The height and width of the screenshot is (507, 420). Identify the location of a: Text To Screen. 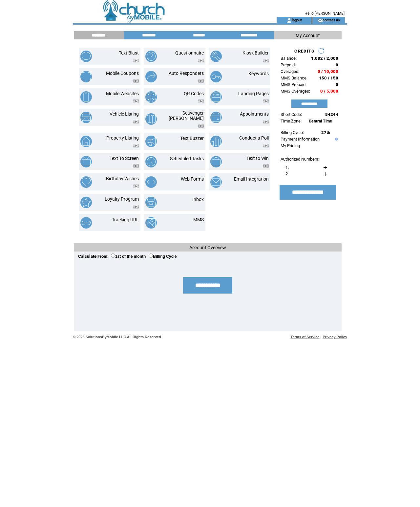
(124, 158).